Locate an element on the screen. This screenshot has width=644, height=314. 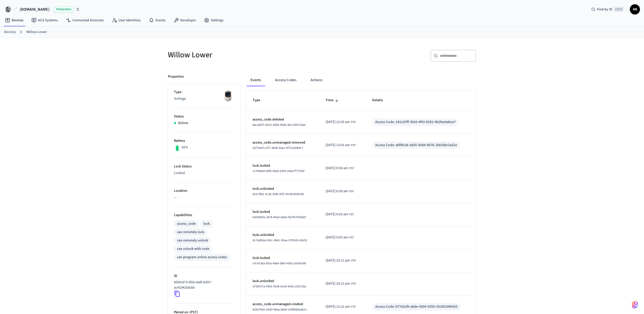
p: access_code.unmanaged.removed is located at coordinates (283, 143).